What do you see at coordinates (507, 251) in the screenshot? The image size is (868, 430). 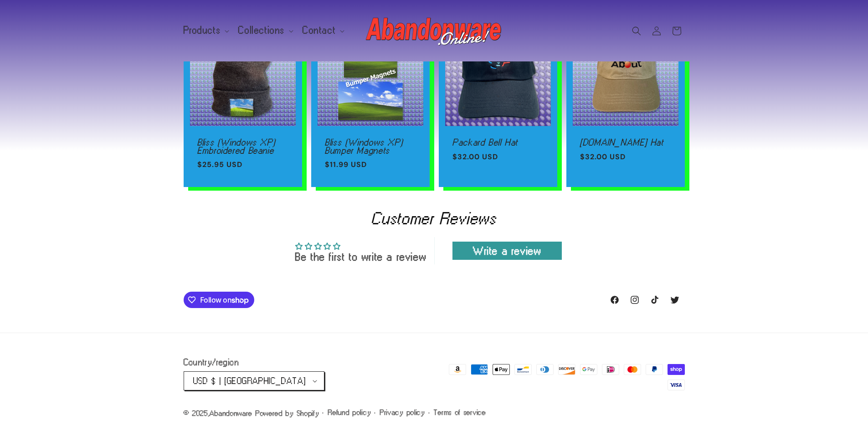 I see `a: Write a review` at bounding box center [507, 251].